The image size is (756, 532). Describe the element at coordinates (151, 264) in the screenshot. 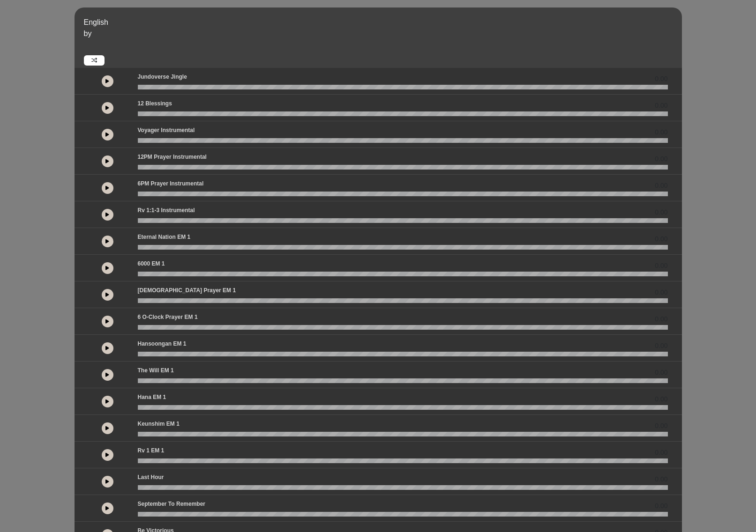

I see `p: 6000 EM 1` at that location.